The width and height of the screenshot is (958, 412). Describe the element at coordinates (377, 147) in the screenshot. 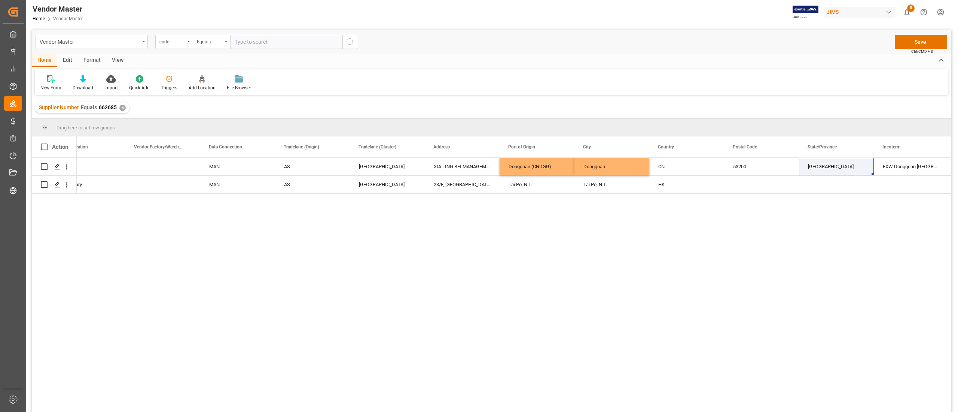

I see `span: Tradelane (Cluster)` at that location.